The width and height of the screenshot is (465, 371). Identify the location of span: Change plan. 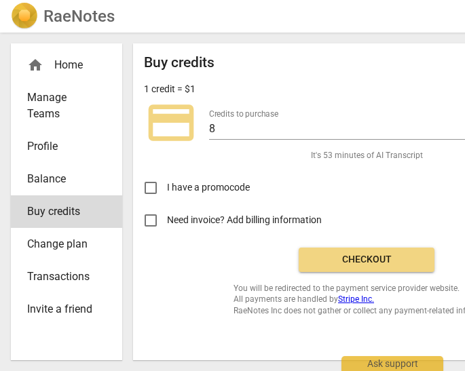
(61, 244).